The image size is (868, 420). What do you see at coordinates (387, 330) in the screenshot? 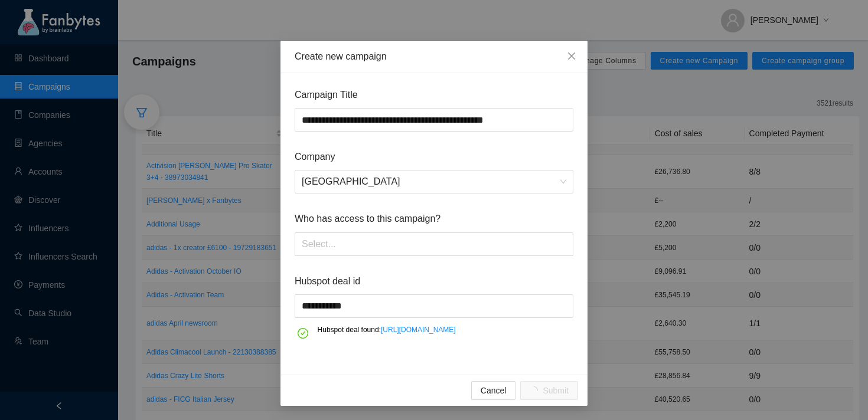
I see `p: Hubspot deal found:` at bounding box center [387, 330].